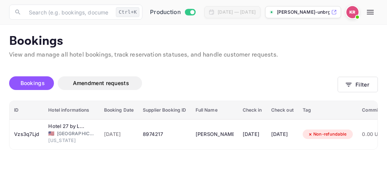  I want to click on button: Filter, so click(358, 84).